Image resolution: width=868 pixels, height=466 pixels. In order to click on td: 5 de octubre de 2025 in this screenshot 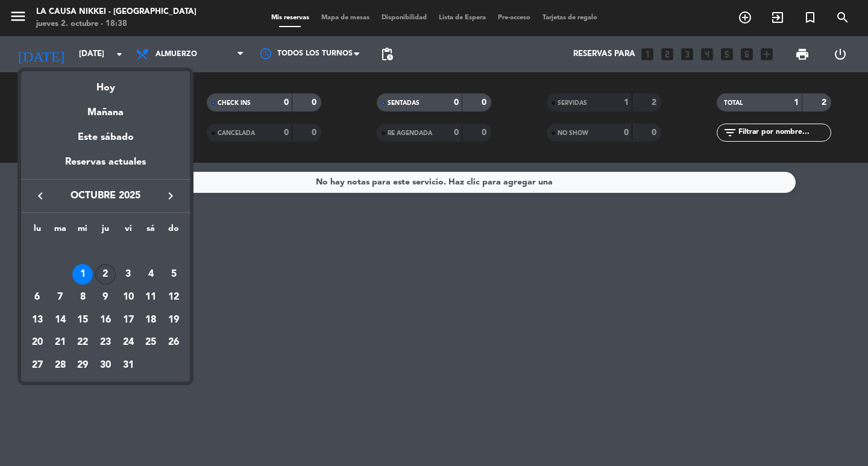, I will do `click(174, 275)`.